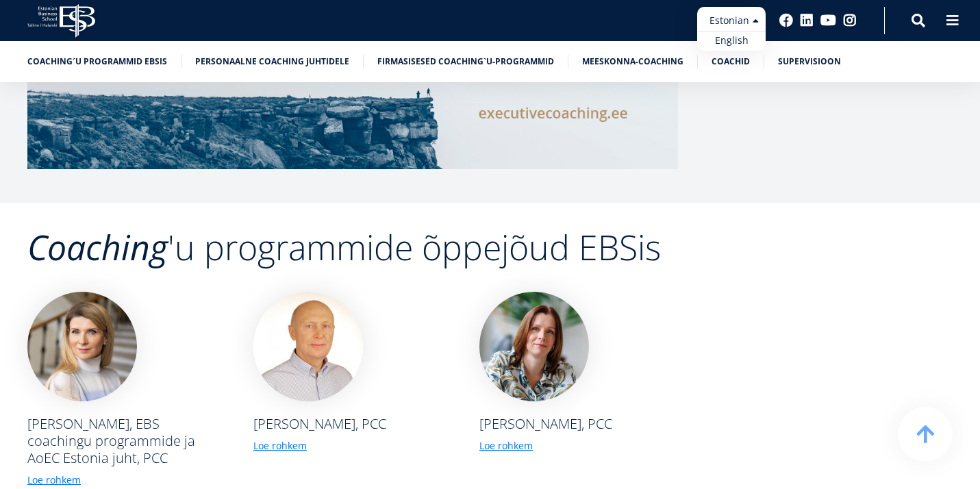 This screenshot has width=980, height=489. What do you see at coordinates (786, 20) in the screenshot?
I see `a: Facebook` at bounding box center [786, 20].